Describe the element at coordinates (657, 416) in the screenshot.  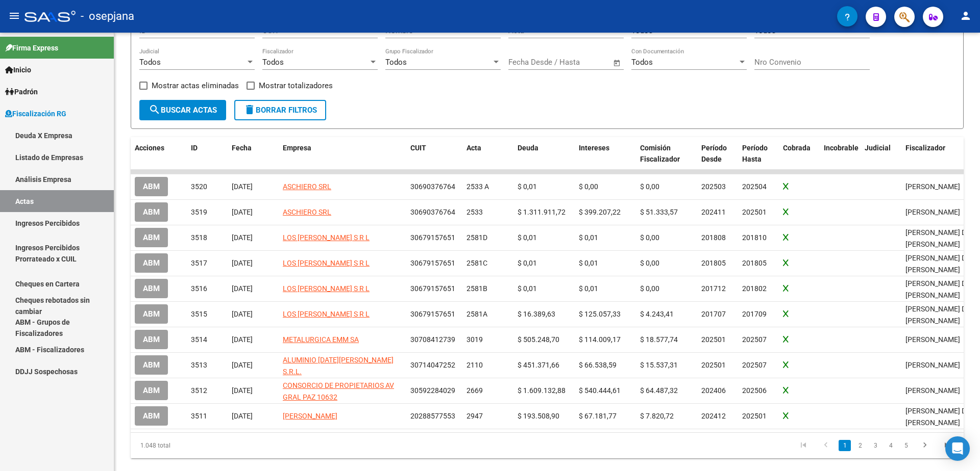
I see `span: $ 7.820,72` at that location.